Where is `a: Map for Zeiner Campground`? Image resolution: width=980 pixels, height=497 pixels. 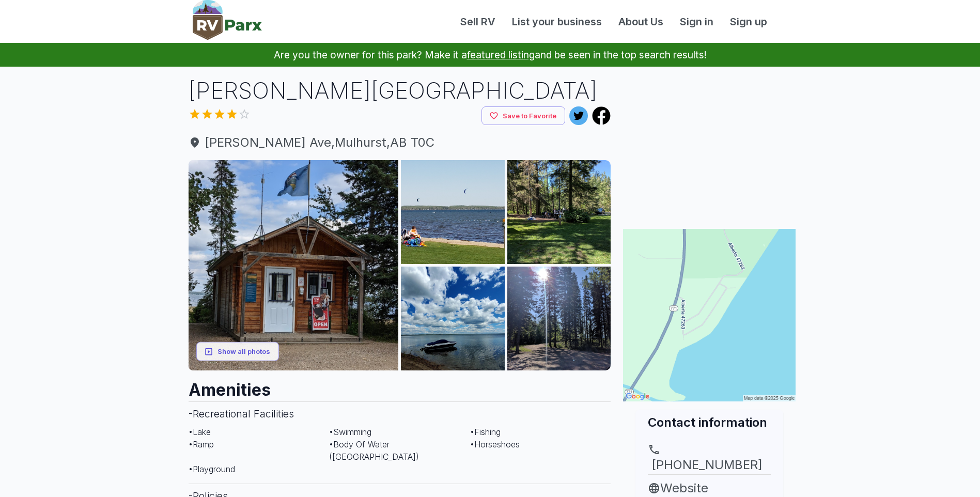 a: Map for Zeiner Campground is located at coordinates (709, 315).